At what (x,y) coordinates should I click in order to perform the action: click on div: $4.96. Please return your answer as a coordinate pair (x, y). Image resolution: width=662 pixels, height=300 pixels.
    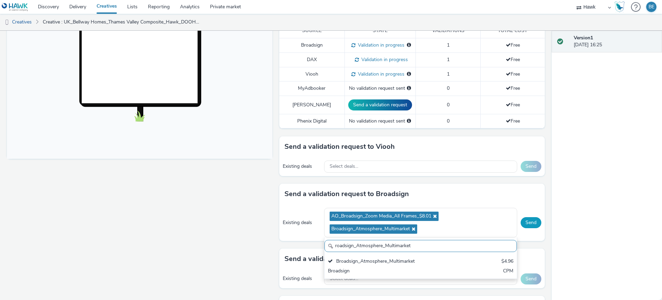
    Looking at the image, I should click on (507, 261).